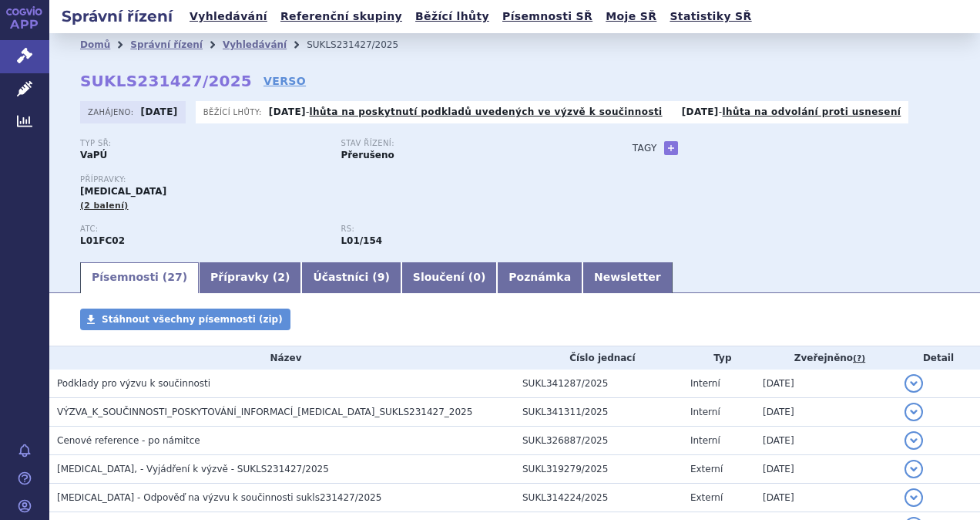 This screenshot has width=980, height=520. Describe the element at coordinates (599, 383) in the screenshot. I see `td: SUKL341287/2025` at that location.